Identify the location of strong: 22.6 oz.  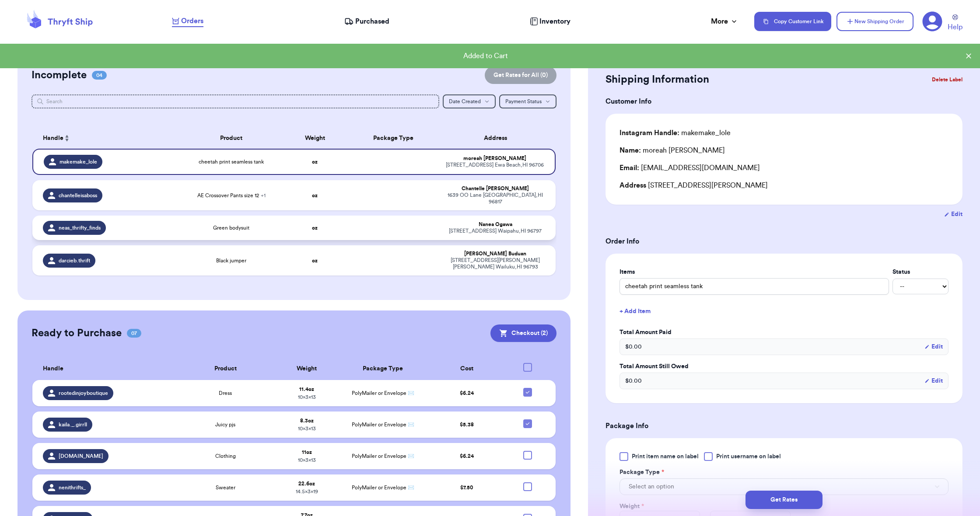
(307, 484).